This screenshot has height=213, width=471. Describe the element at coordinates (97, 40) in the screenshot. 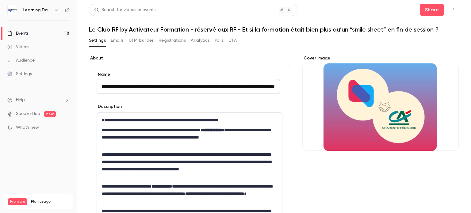

I see `button: Settings` at that location.